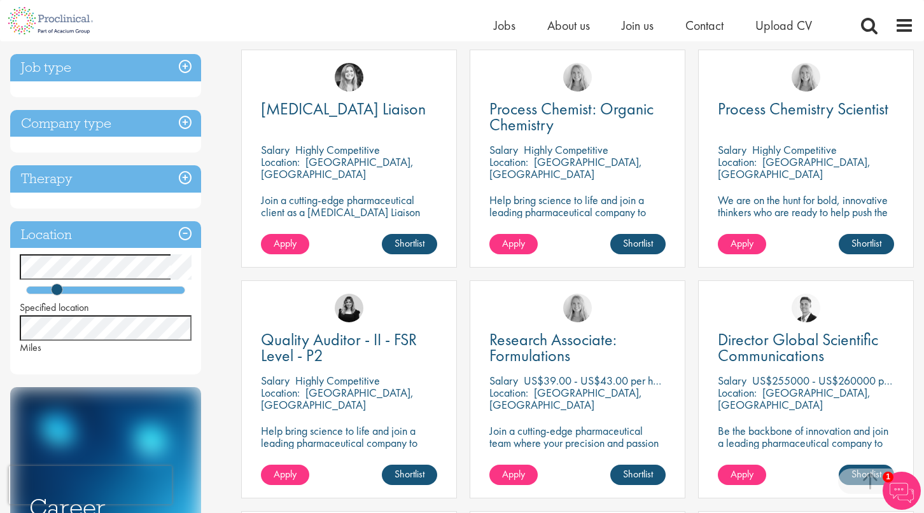 This screenshot has height=513, width=924. Describe the element at coordinates (806, 218) in the screenshot. I see `p: We are on the hunt for bold, innovative thinkers who are ready to help push the boundaries of sci...` at that location.